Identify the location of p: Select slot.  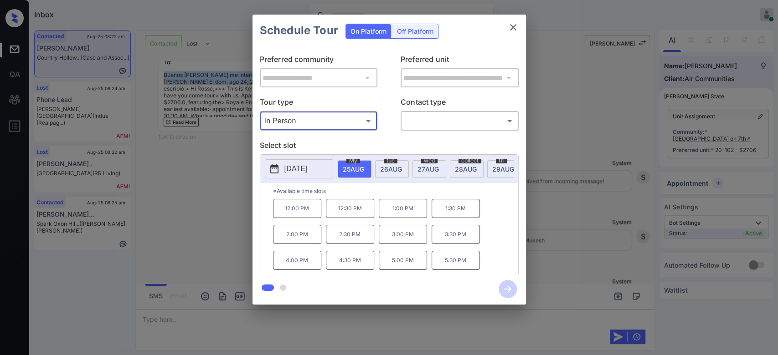
(389, 147).